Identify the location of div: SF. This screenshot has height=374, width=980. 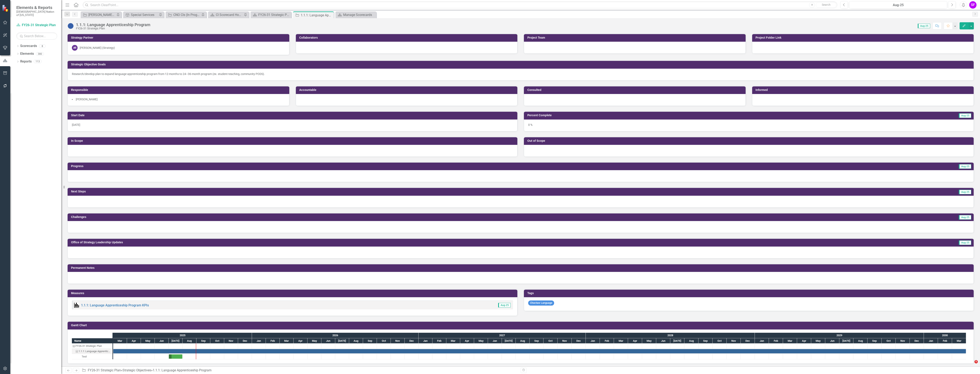
(973, 5).